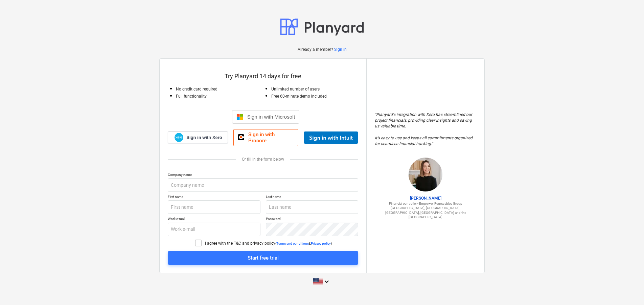  What do you see at coordinates (263, 258) in the screenshot?
I see `div: Start free trial` at bounding box center [263, 258].